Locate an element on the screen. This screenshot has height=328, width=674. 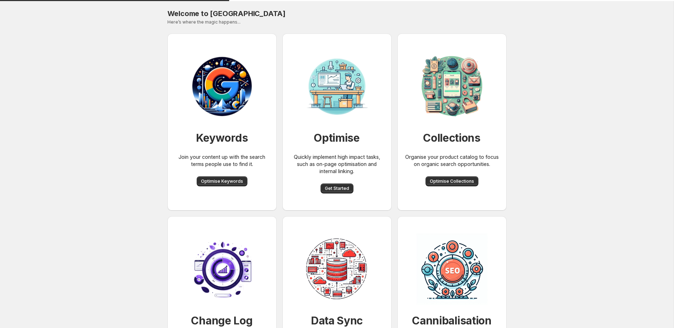
p: Here’s where the magic happens... is located at coordinates (337, 22).